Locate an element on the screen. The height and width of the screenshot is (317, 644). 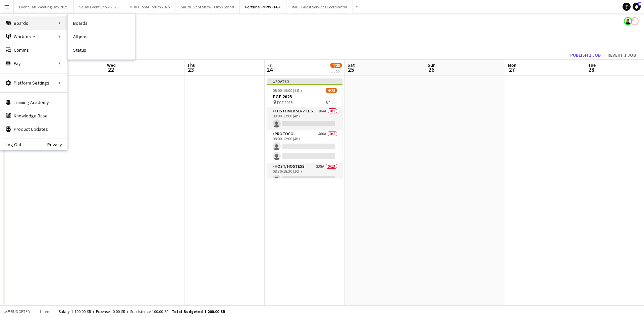
span: 26 is located at coordinates (431, 69).